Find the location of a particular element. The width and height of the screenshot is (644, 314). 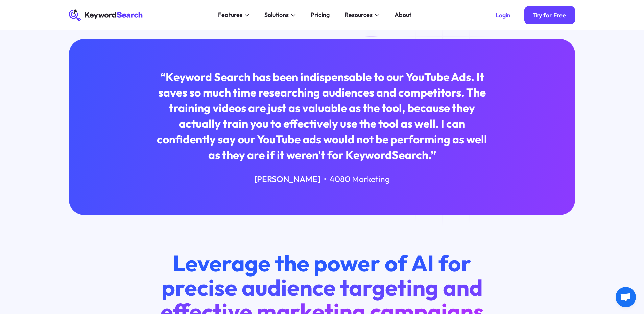

div: Pricing is located at coordinates (320, 15).